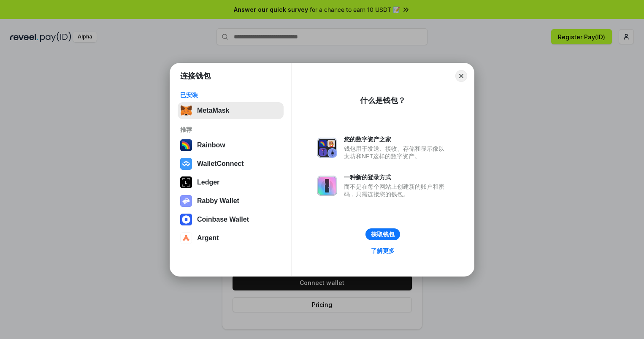  What do you see at coordinates (230, 238) in the screenshot?
I see `button: Argent` at bounding box center [230, 238].